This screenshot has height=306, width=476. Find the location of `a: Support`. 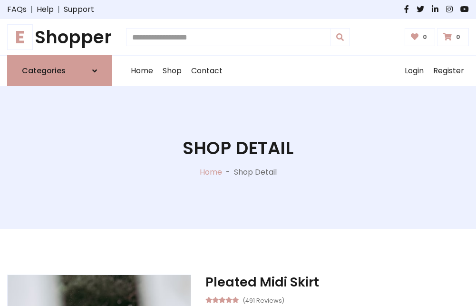

a: Support is located at coordinates (79, 10).